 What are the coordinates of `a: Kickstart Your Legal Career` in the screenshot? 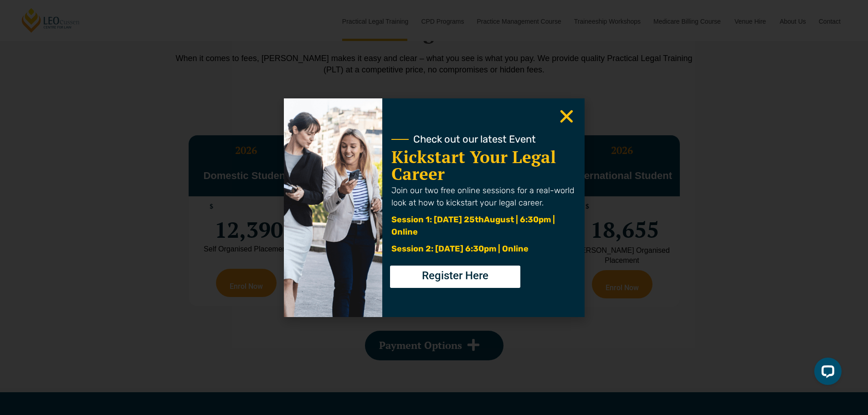 It's located at (473, 165).